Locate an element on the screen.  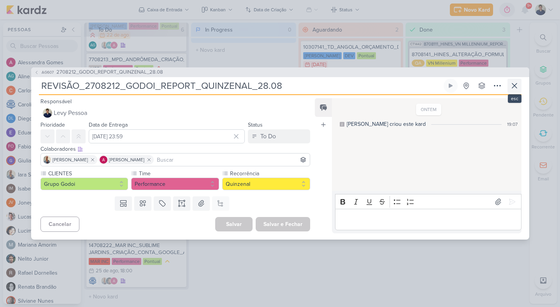
label: Time is located at coordinates (179, 173).